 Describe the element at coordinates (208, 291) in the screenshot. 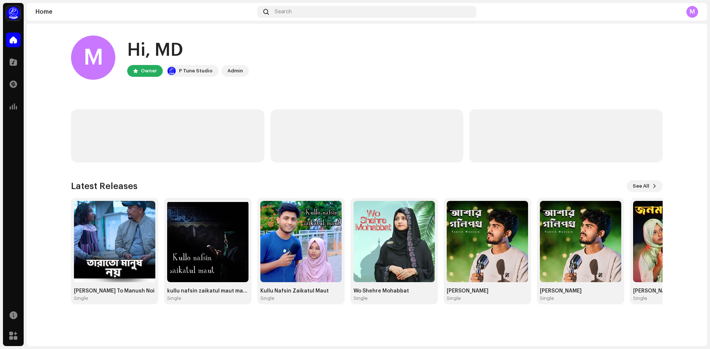

I see `div: kullu nafsin zaikatul maut master.wav` at that location.